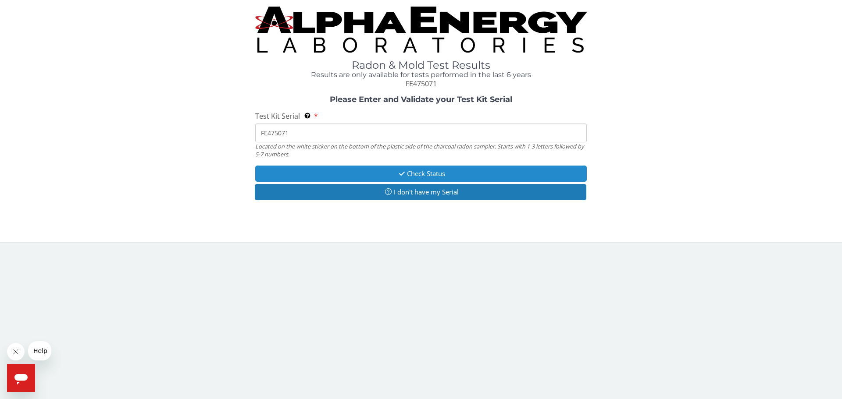 This screenshot has height=399, width=842. Describe the element at coordinates (421, 150) in the screenshot. I see `div: Located on the white sticker on the bottom of the plastic side of the charcoal radon sampler. Sta...` at that location.